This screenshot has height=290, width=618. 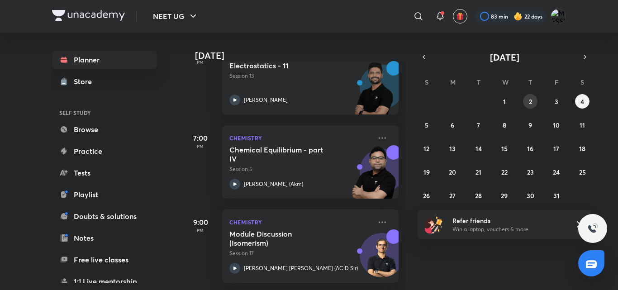 I want to click on abbr: October 14, 2025, so click(x=479, y=149).